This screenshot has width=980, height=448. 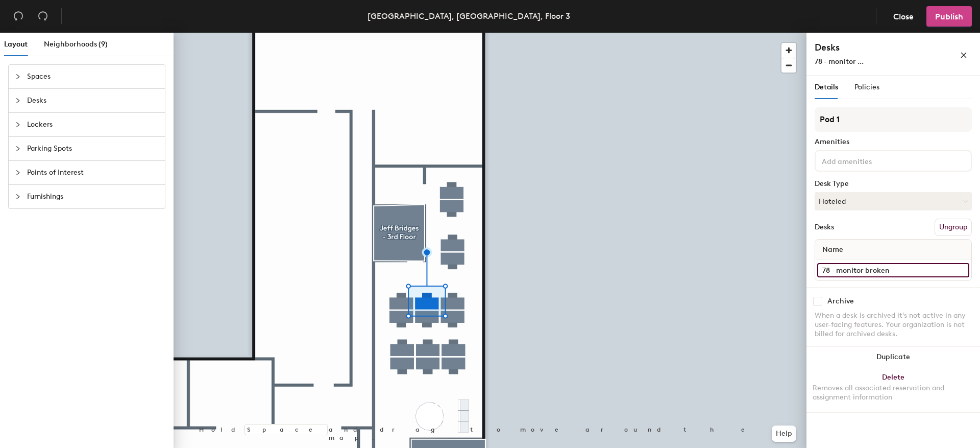 What do you see at coordinates (841, 302) in the screenshot?
I see `div: Archive` at bounding box center [841, 302].